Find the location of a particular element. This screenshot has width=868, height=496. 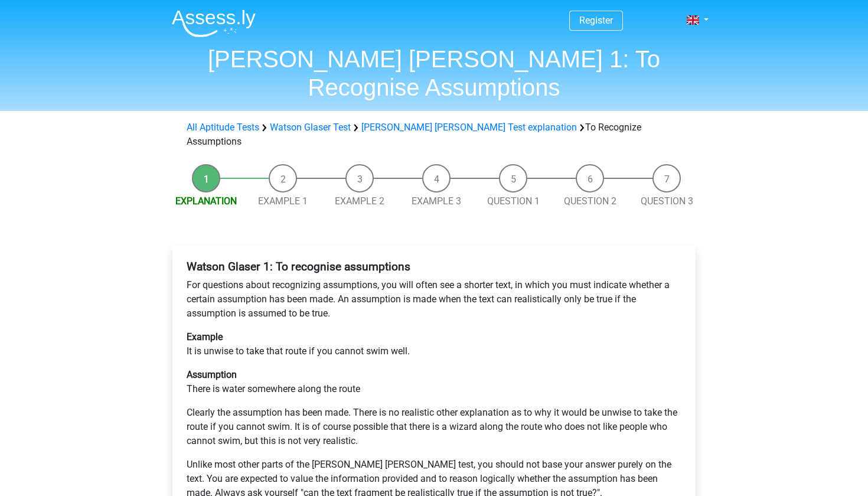

a: Question 3 is located at coordinates (667, 201).